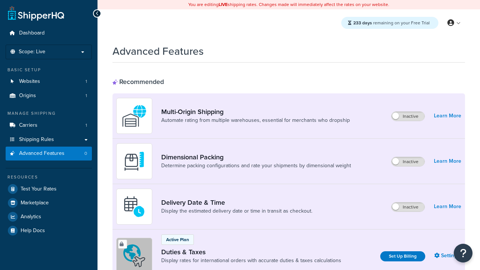 Image resolution: width=480 pixels, height=270 pixels. I want to click on a: Marketplace, so click(49, 203).